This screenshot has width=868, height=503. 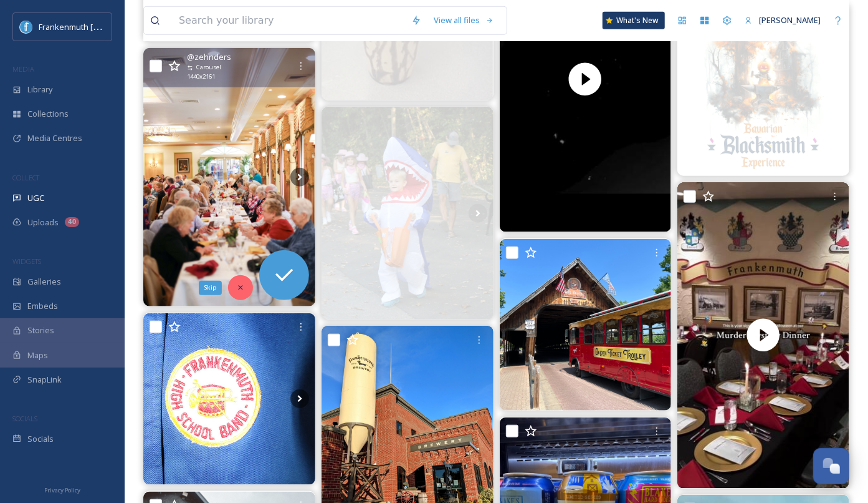 What do you see at coordinates (210, 288) in the screenshot?
I see `div: Skip` at bounding box center [210, 288].